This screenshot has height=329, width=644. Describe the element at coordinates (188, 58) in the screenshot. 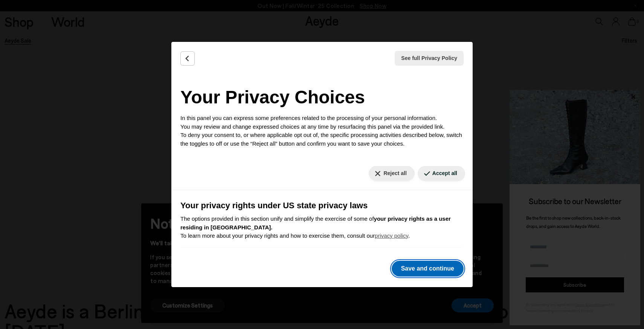

I see `button: Back` at that location.